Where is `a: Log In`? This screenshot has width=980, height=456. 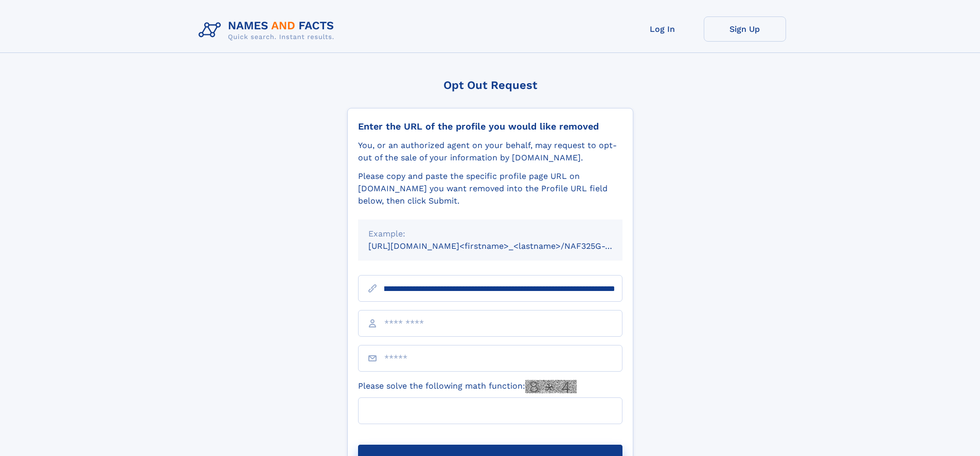
a: Log In is located at coordinates (663, 29).